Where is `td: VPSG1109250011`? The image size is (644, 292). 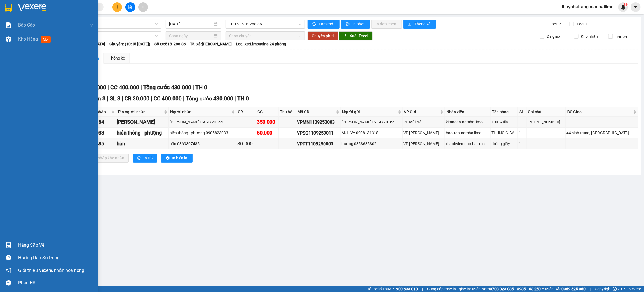
td: VPSG1109250011 is located at coordinates (318, 133).